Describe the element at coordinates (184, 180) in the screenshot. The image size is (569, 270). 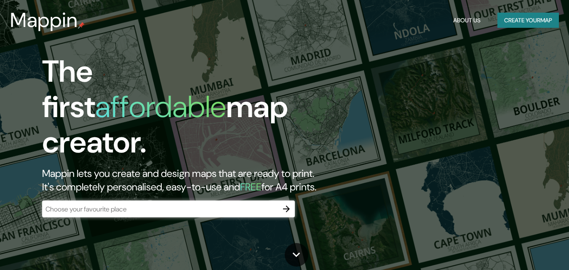
I see `h2: Mappin lets you create and design maps that are ready to print. It's completely personalised, eas...` at that location.